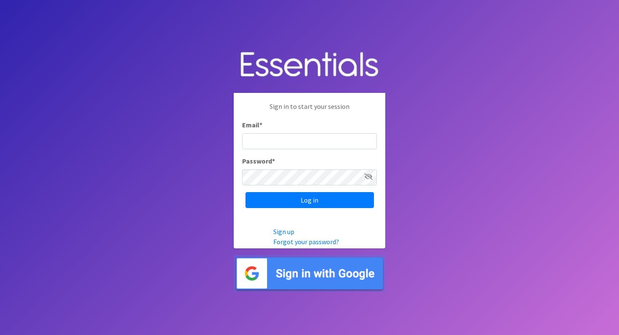 The width and height of the screenshot is (619, 335). What do you see at coordinates (306, 242) in the screenshot?
I see `a: Forgot your password?` at bounding box center [306, 242].